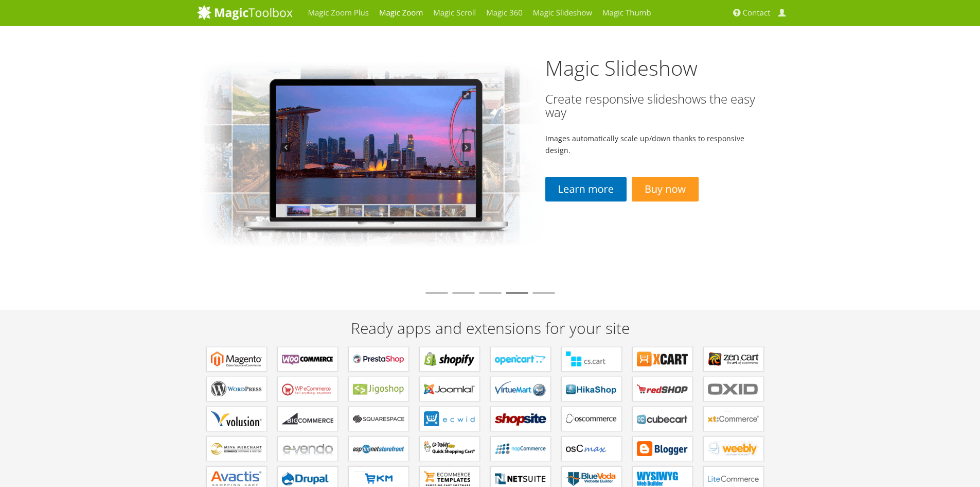 The image size is (980, 487). Describe the element at coordinates (237, 449) in the screenshot. I see `b: Extensions for Miva Merchant` at that location.